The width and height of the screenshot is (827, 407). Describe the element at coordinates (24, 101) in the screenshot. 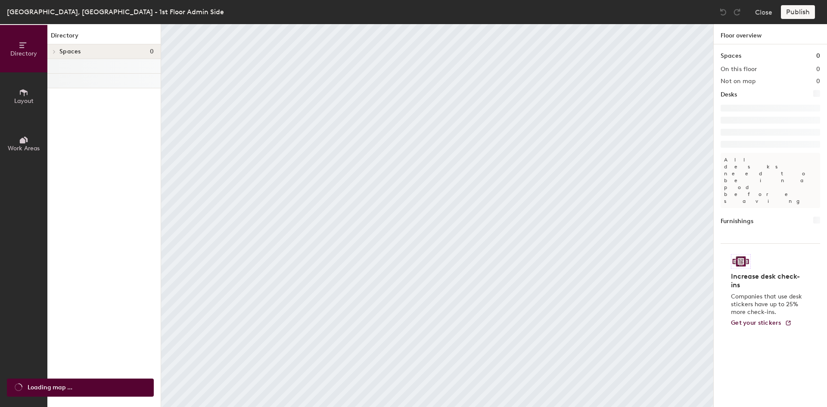

I see `span: Layout` at that location.